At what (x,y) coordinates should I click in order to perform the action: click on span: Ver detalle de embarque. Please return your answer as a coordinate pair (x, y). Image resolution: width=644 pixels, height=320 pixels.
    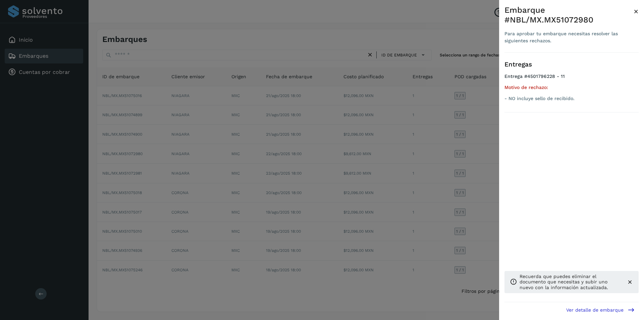
    Looking at the image, I should click on (594, 310).